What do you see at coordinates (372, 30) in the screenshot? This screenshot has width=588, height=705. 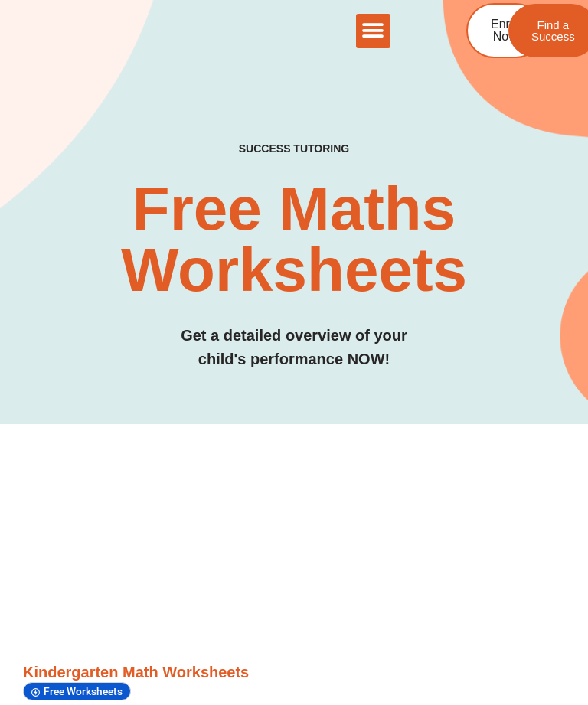 I see `div: Menu Toggle` at bounding box center [372, 30].